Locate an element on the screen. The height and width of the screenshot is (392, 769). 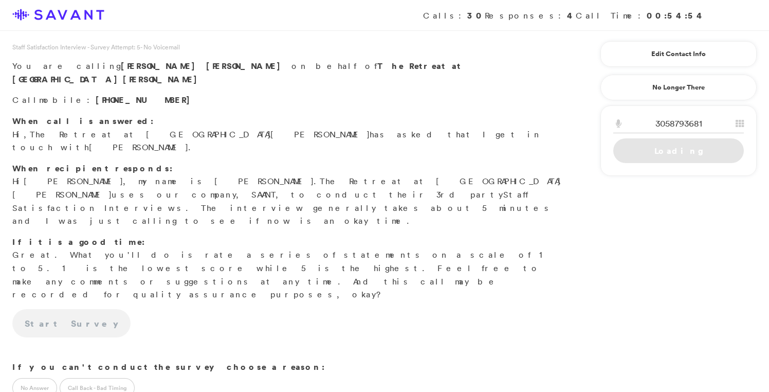
a: Start Survey is located at coordinates (71, 323).